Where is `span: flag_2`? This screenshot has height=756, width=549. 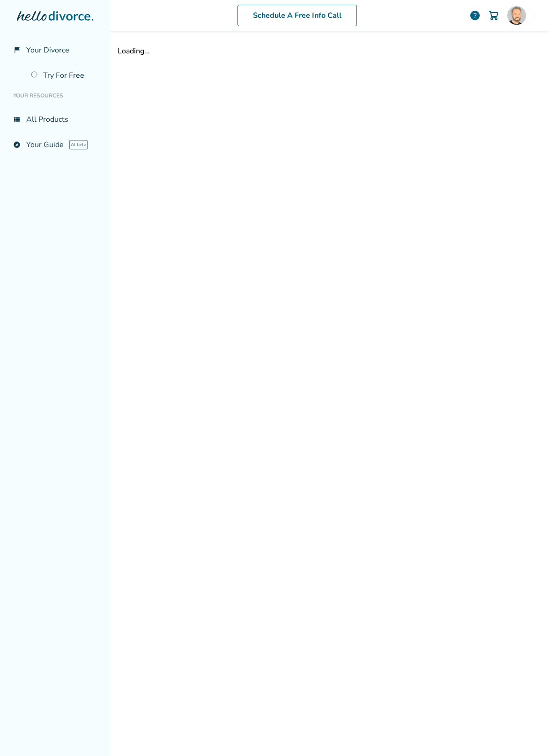 span: flag_2 is located at coordinates (17, 50).